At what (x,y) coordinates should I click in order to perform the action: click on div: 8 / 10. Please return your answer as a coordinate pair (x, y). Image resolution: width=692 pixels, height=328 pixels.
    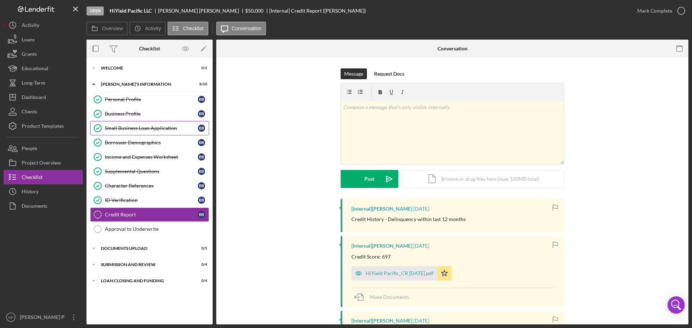
    Looking at the image, I should click on (201, 84).